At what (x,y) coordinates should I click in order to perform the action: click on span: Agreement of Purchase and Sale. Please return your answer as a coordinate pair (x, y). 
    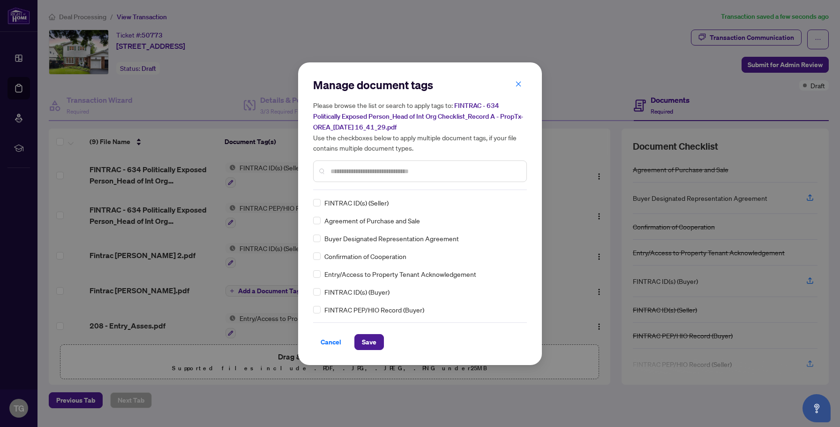
    Looking at the image, I should click on (372, 220).